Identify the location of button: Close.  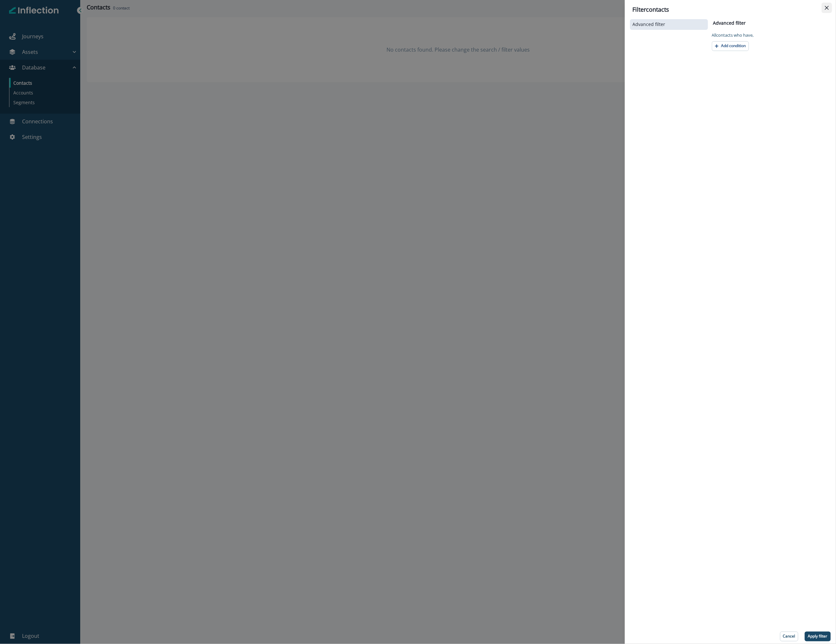
(827, 8).